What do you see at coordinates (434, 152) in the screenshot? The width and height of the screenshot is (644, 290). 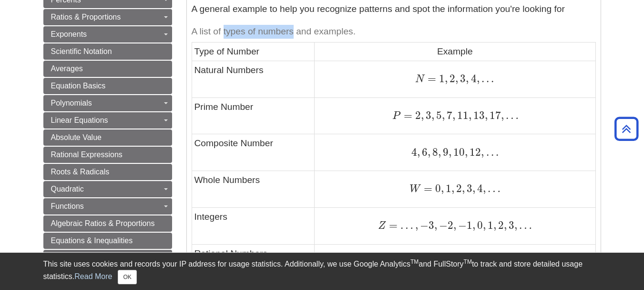 I see `span: 8` at bounding box center [434, 152].